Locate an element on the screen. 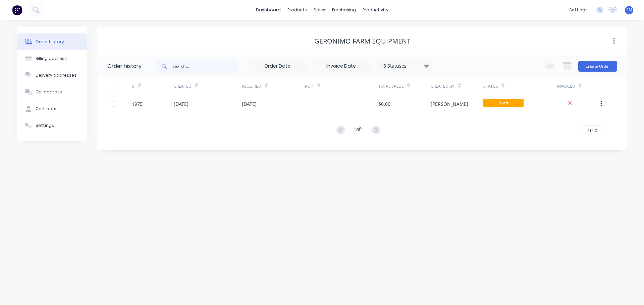 Image resolution: width=644 pixels, height=305 pixels. div: 18 Statuses is located at coordinates (405, 66).